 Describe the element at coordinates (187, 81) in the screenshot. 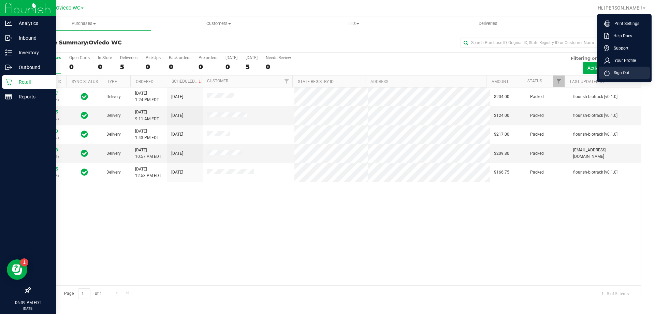

I see `a: Scheduled` at that location.